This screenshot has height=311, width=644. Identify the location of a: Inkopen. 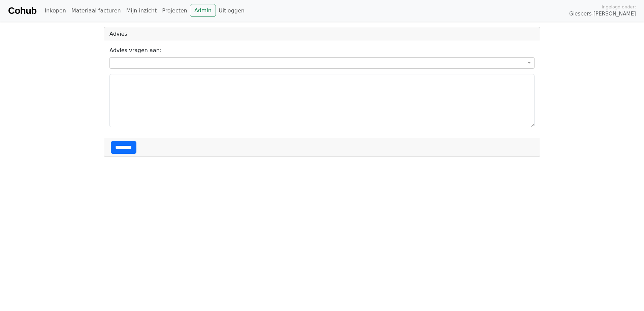
(55, 11).